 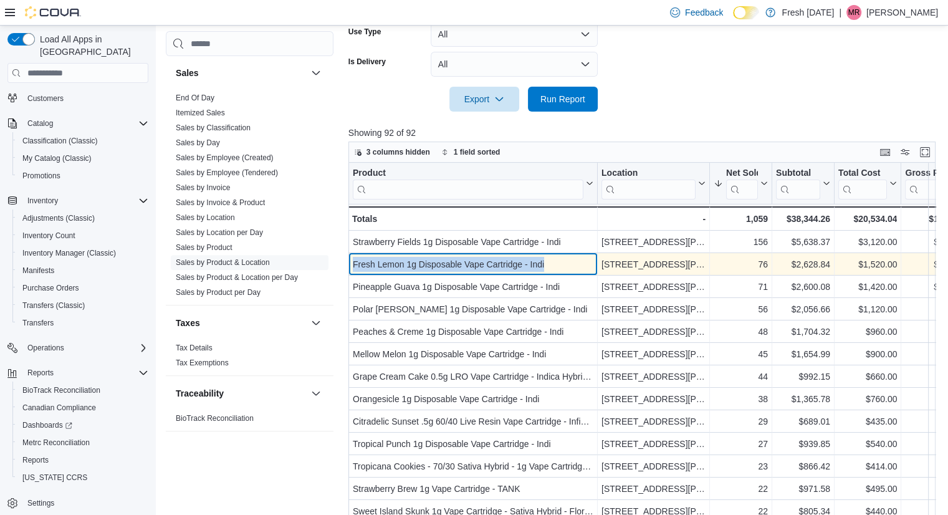 I want to click on span: 1 field sorted, so click(x=477, y=152).